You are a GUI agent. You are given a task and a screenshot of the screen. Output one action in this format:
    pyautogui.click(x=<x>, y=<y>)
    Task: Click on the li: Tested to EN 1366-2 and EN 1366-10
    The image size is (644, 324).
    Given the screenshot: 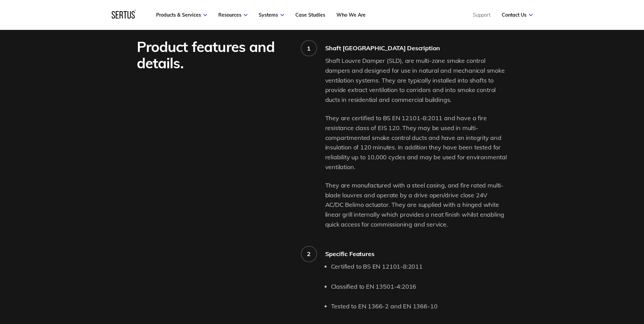 What is the action you would take?
    pyautogui.click(x=419, y=306)
    